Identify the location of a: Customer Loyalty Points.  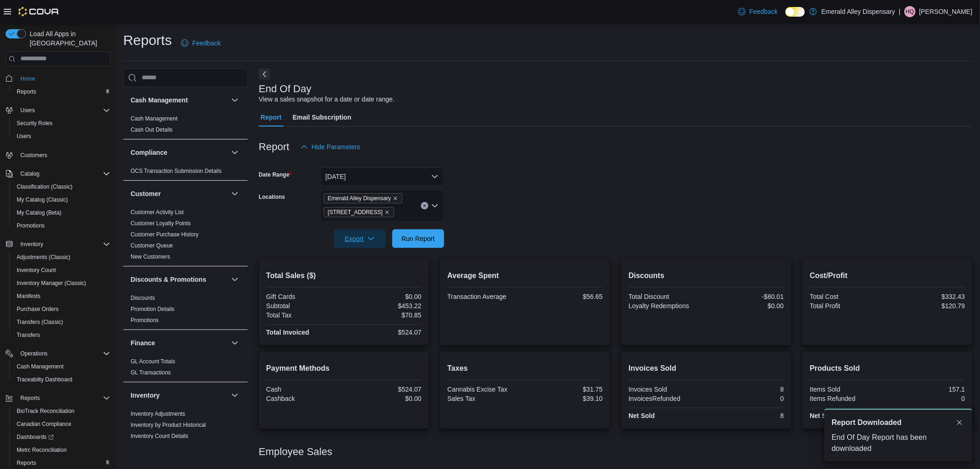
(161, 223).